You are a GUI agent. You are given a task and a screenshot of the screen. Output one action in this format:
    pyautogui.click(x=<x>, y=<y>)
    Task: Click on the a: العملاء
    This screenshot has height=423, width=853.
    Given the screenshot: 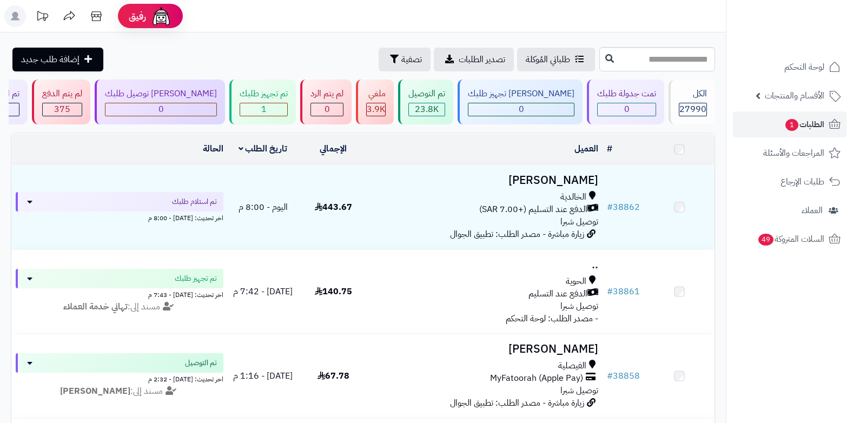 What is the action you would take?
    pyautogui.click(x=790, y=210)
    